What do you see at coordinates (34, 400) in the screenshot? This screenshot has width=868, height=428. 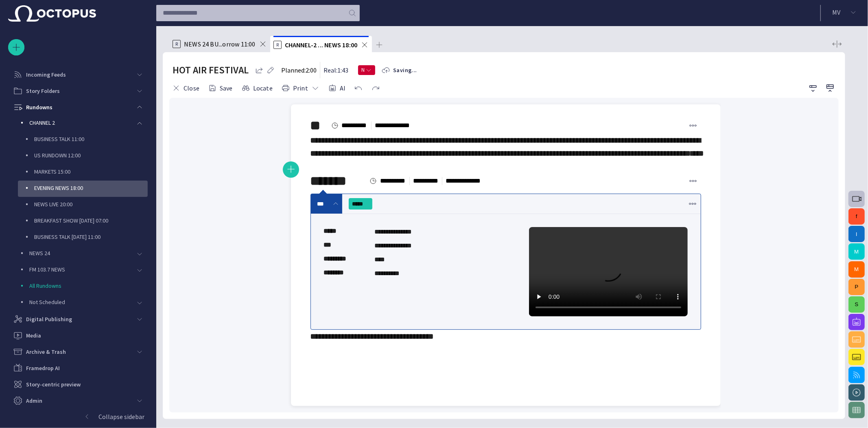 I see `p: Admin` at bounding box center [34, 400].